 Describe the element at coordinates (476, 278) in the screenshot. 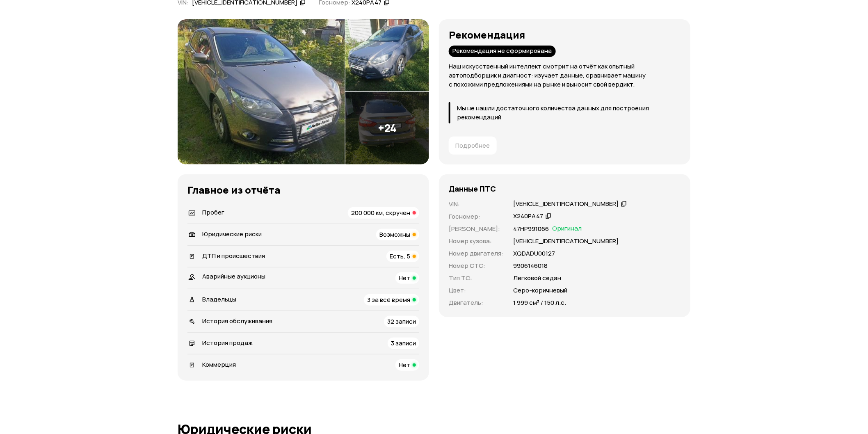

I see `p: Тип ТС :` at that location.